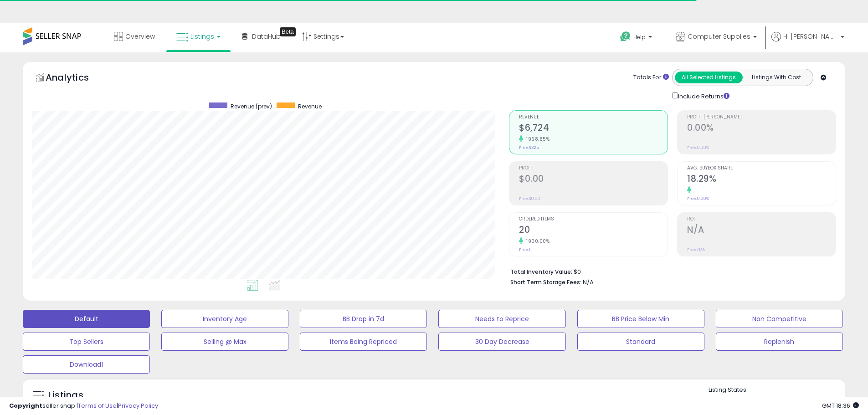  I want to click on span: Overview, so click(140, 37).